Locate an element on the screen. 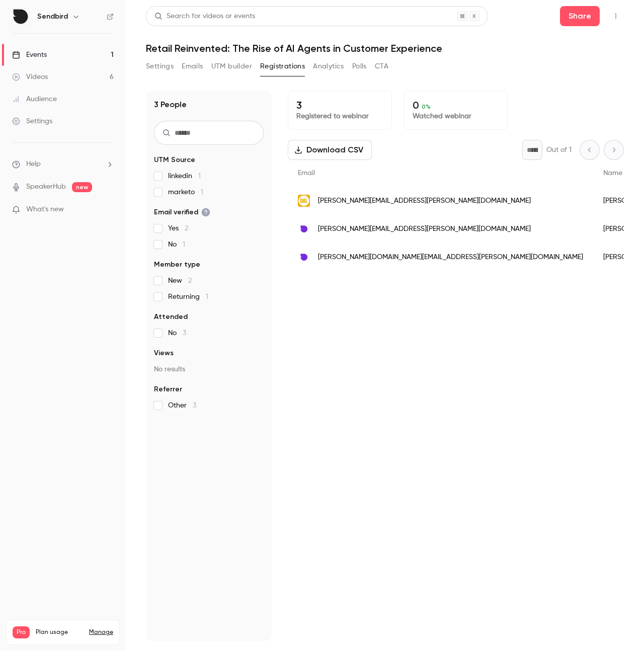  span: New is located at coordinates (180, 280).